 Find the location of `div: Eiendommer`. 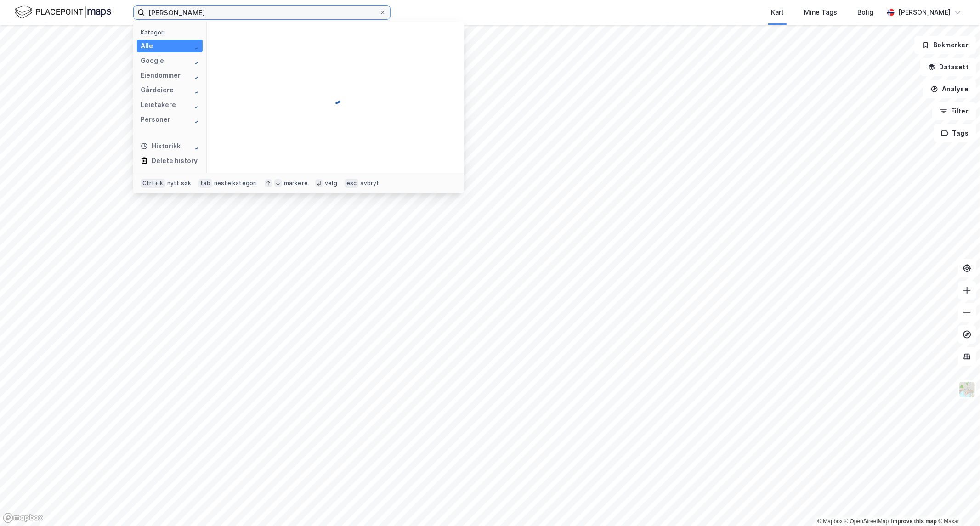

div: Eiendommer is located at coordinates (160, 76).